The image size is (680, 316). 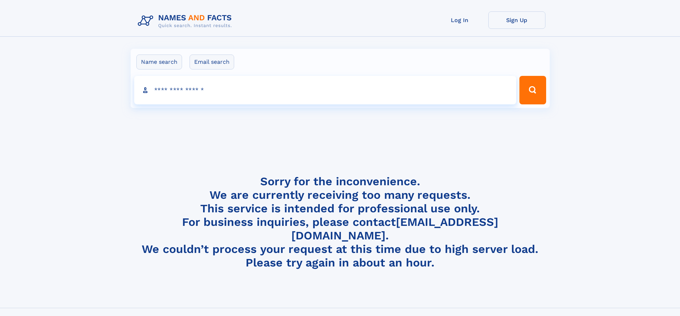 What do you see at coordinates (460, 20) in the screenshot?
I see `a: Log In` at bounding box center [460, 20].